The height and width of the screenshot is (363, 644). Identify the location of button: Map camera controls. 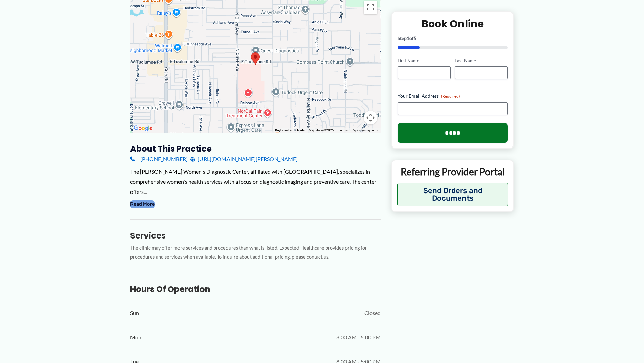
(370, 118).